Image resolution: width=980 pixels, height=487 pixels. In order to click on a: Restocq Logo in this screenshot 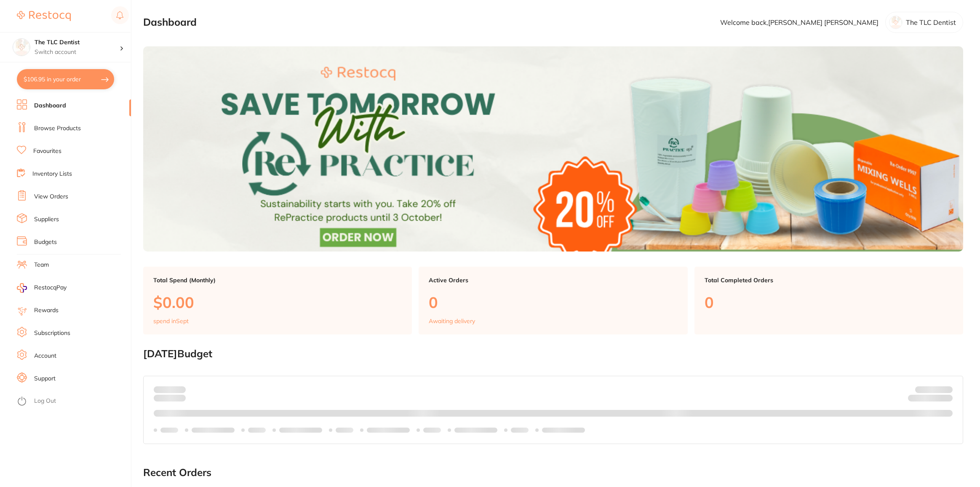, I will do `click(44, 16)`.